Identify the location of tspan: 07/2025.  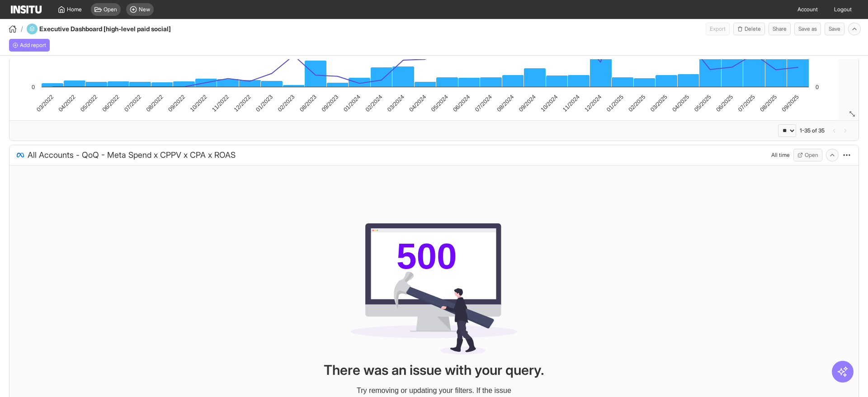
(746, 103).